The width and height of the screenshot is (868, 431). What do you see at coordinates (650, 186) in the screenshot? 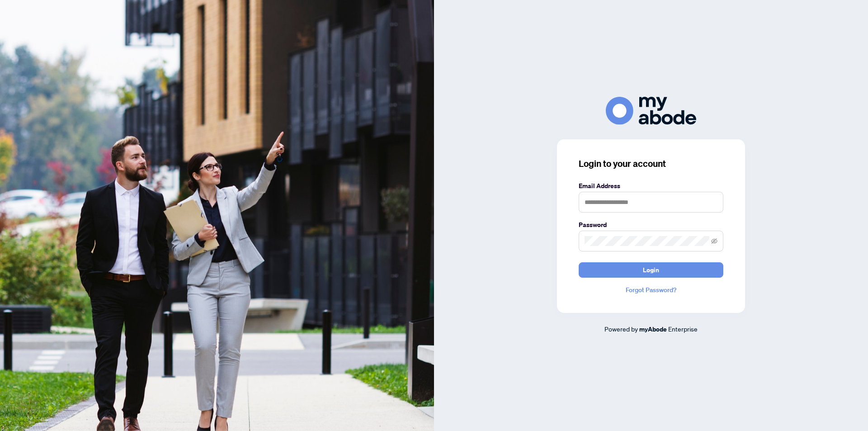
I see `label: Email Address` at bounding box center [650, 186].